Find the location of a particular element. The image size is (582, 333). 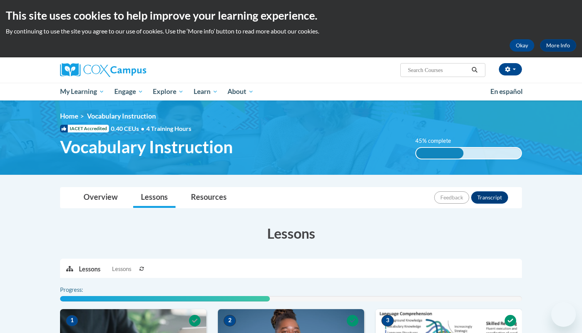

div: 45% complete is located at coordinates (440, 153).